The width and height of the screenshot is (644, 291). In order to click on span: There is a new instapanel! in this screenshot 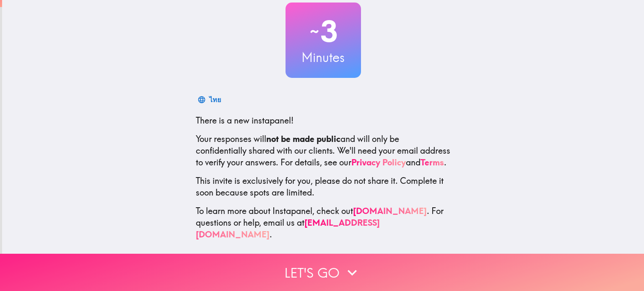, I will do `click(244, 120)`.